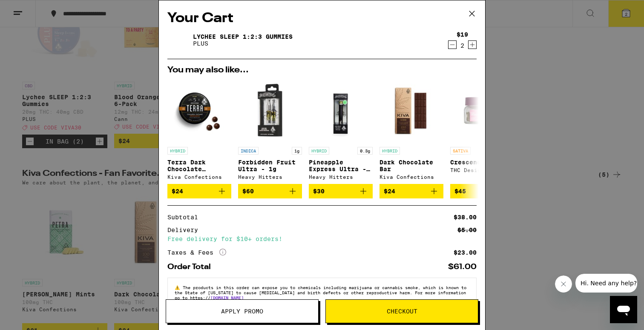  What do you see at coordinates (248, 151) in the screenshot?
I see `p: INDICA` at bounding box center [248, 151].